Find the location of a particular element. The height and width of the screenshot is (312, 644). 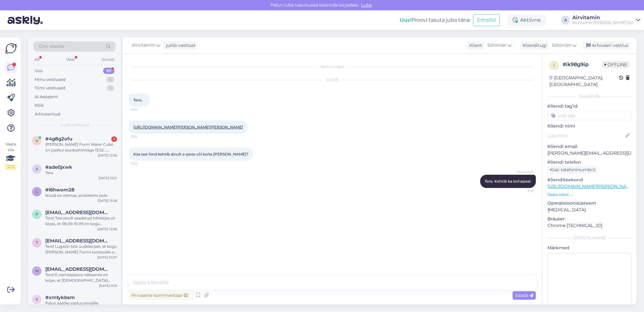

img: Askly Logo is located at coordinates (11, 48).